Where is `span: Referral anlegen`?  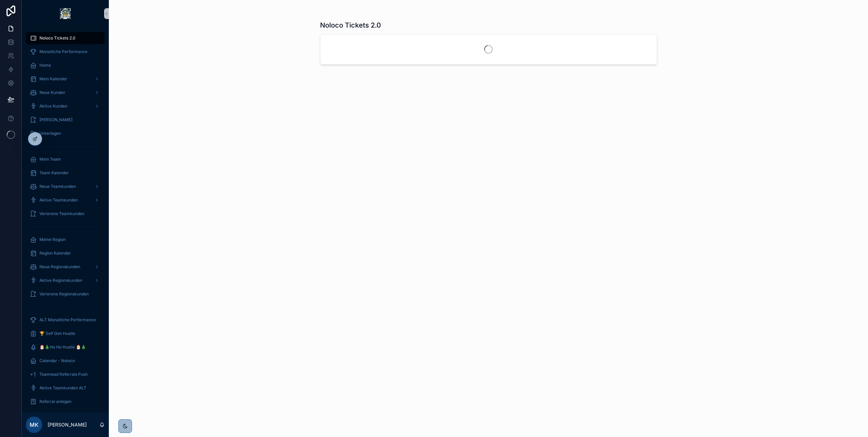 span: Referral anlegen is located at coordinates (55, 402).